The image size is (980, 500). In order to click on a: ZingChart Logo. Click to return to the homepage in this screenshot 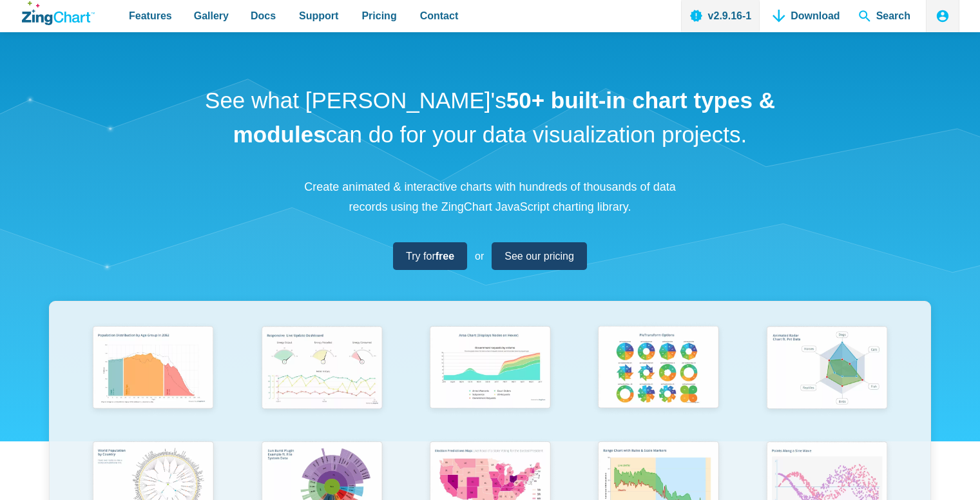, I will do `click(58, 13)`.